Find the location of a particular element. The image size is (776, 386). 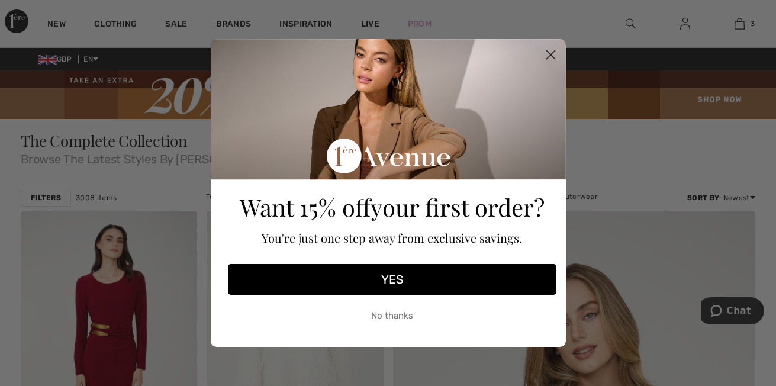

button: Close dialog is located at coordinates (551, 54).